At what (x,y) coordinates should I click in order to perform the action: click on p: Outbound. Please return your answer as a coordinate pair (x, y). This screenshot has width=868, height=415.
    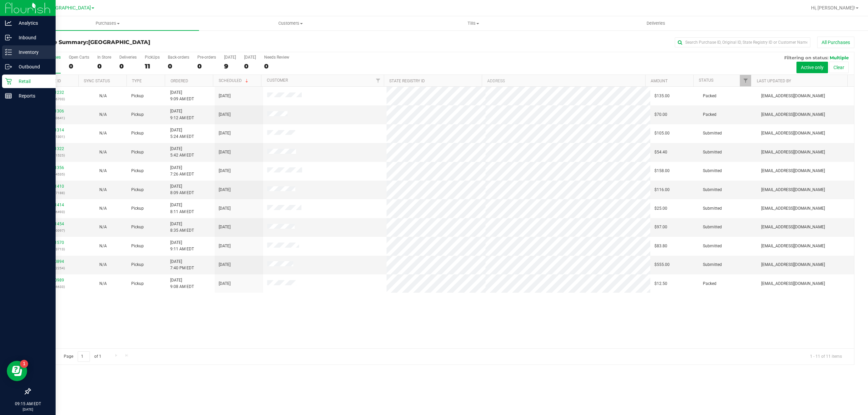
    Looking at the image, I should click on (32, 66).